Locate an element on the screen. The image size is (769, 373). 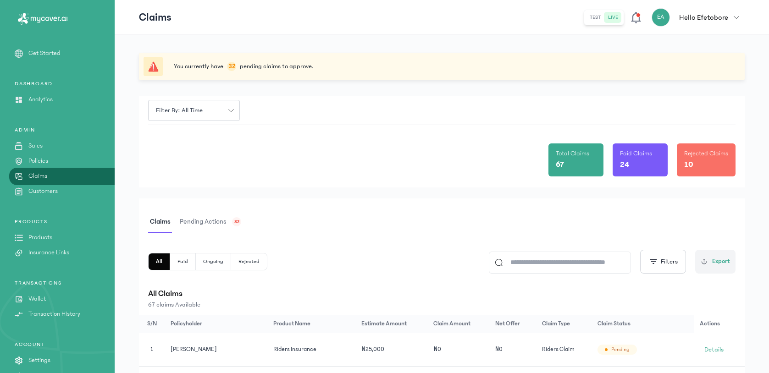
button: Filters is located at coordinates (663, 262).